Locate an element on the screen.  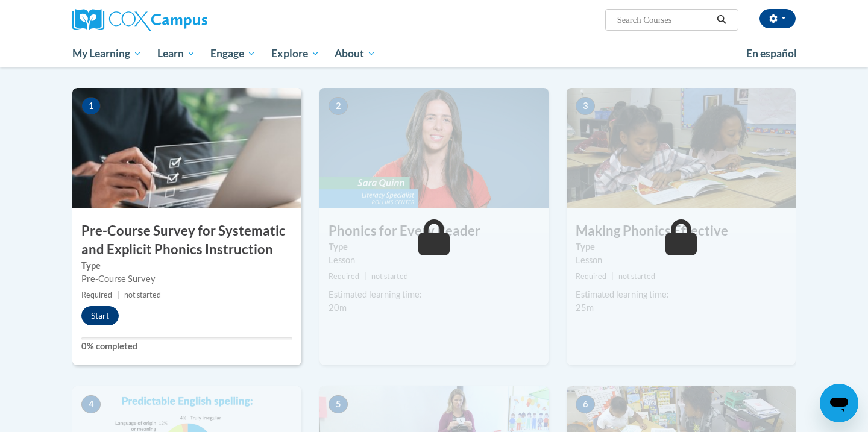
a: En español is located at coordinates (772, 53).